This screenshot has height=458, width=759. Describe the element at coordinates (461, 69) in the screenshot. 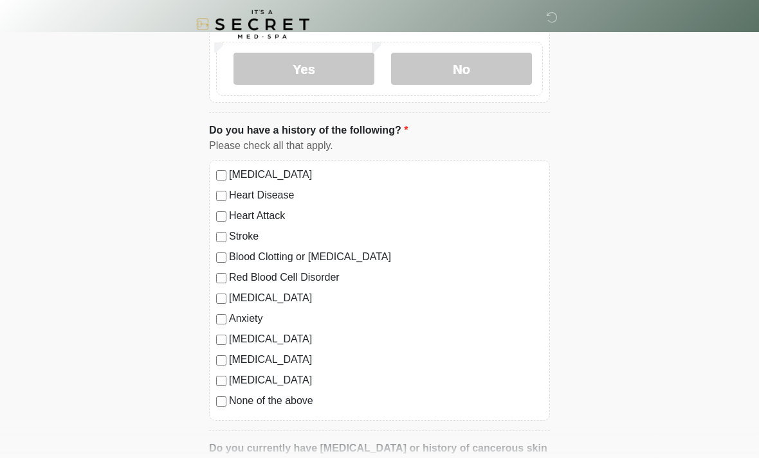

I see `label: No` at that location.